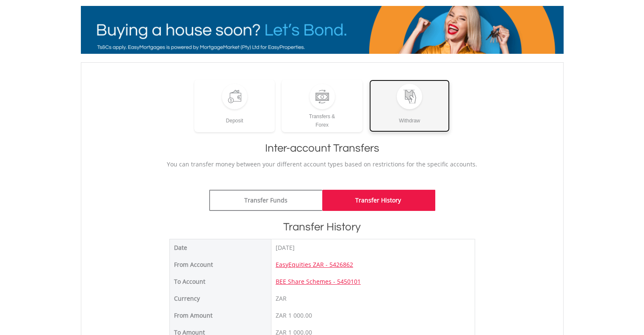 The width and height of the screenshot is (644, 335). I want to click on td: To Account, so click(220, 282).